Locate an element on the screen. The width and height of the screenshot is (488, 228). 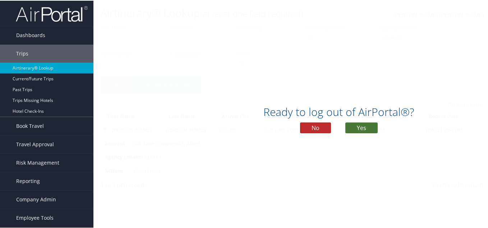
span: Reporting is located at coordinates (28, 180).